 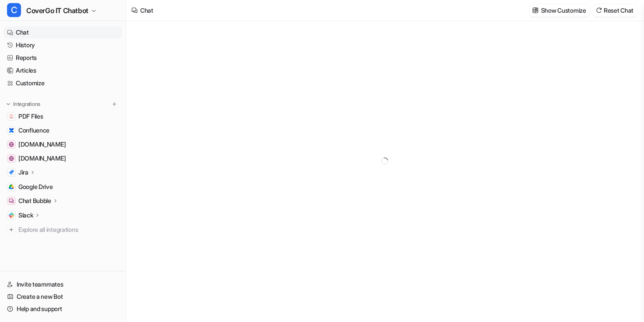 I want to click on a: Help and support, so click(x=62, y=309).